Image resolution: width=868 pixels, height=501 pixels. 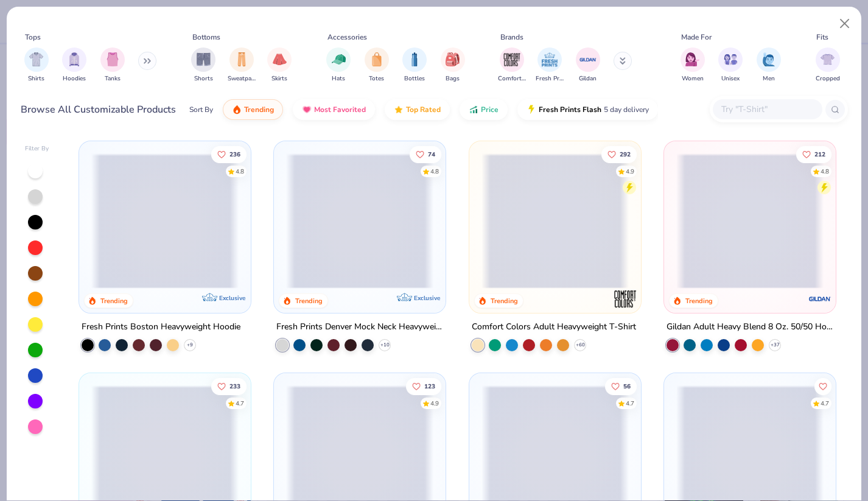 I want to click on span: Tanks, so click(x=112, y=78).